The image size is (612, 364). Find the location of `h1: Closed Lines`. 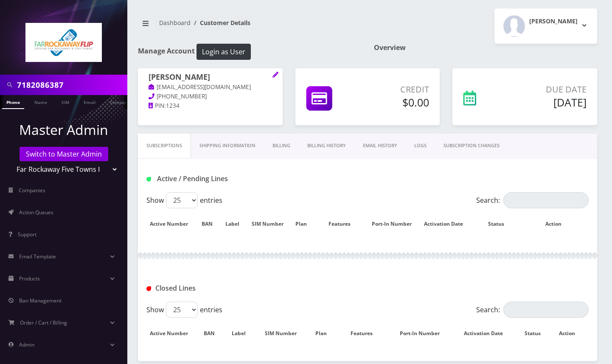

h1: Closed Lines is located at coordinates (216, 288).